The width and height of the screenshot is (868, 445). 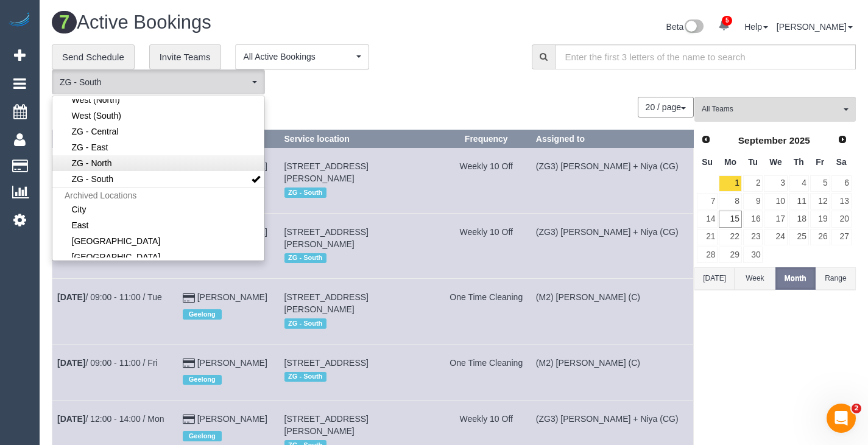 I want to click on span: 7, so click(x=64, y=22).